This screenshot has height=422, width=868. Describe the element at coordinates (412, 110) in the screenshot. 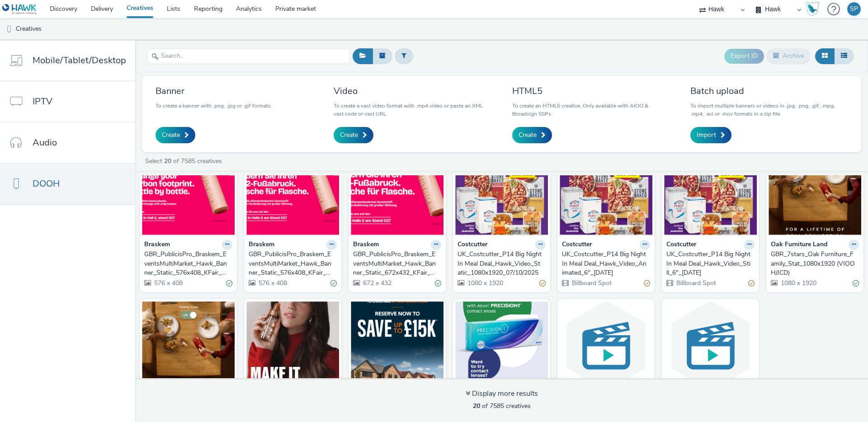

I see `p: To create a vast video format with .mp4 video or paste an XML vast code or vast URL.` at that location.